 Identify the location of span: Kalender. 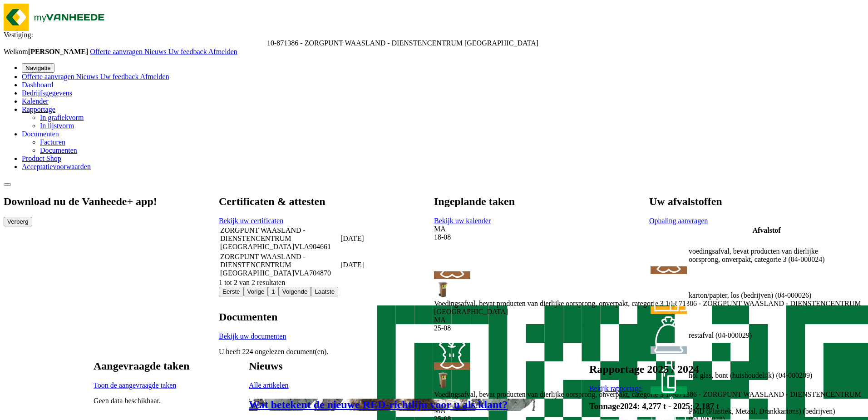
(35, 101).